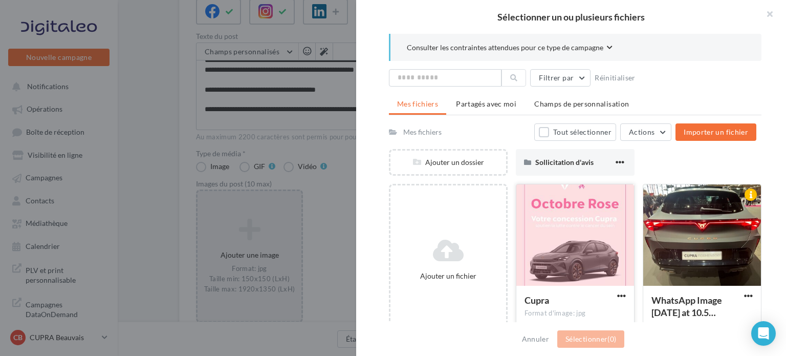  Describe the element at coordinates (716, 132) in the screenshot. I see `span: Importer un fichier` at that location.